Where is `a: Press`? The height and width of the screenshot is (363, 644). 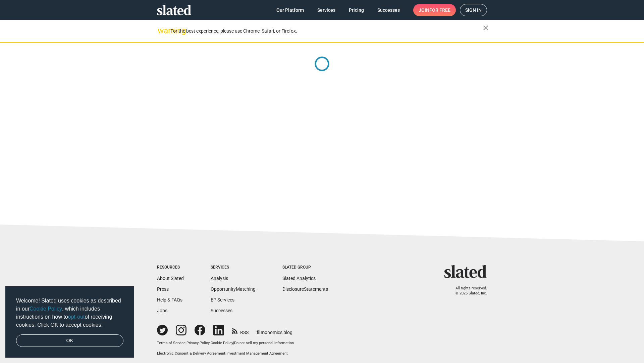
a: Press is located at coordinates (163, 289).